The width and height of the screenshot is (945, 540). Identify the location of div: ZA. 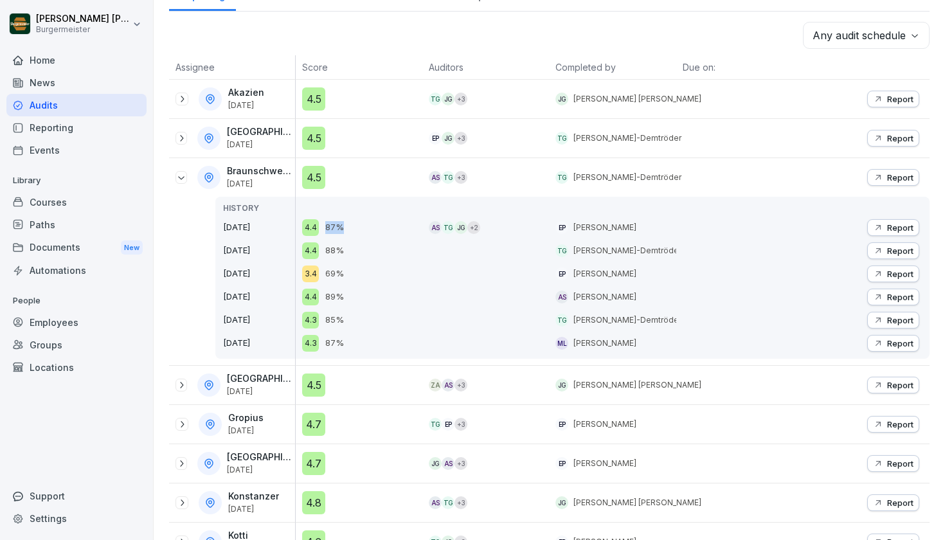
(435, 385).